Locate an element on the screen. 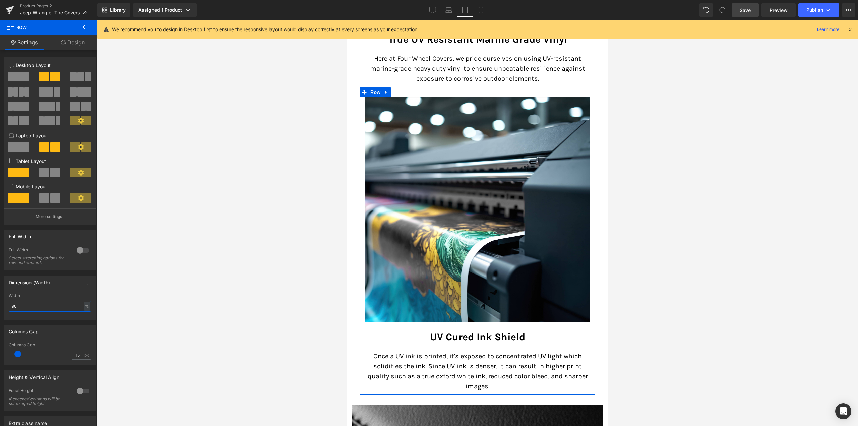 The image size is (858, 426). p: Mobile Layout is located at coordinates (50, 186).